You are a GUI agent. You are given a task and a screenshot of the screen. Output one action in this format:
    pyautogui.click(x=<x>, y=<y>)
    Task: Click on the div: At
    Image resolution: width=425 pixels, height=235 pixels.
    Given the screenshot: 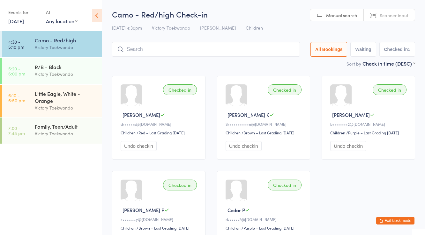 What is the action you would take?
    pyautogui.click(x=62, y=12)
    